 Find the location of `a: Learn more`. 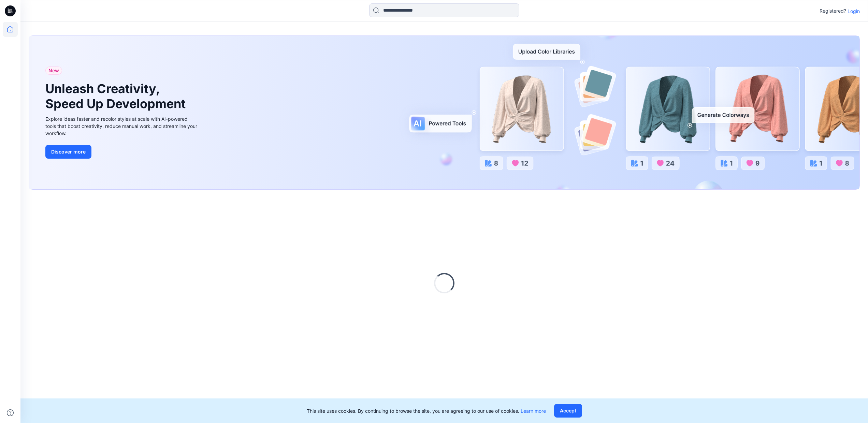

a: Learn more is located at coordinates (534, 411).